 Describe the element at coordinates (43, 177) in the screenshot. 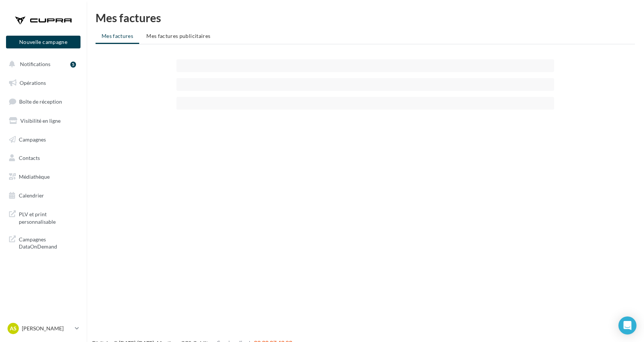

I see `a: Médiathèque` at that location.